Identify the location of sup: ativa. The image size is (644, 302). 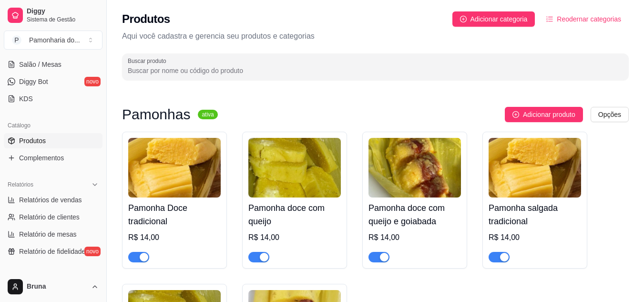
(207, 114).